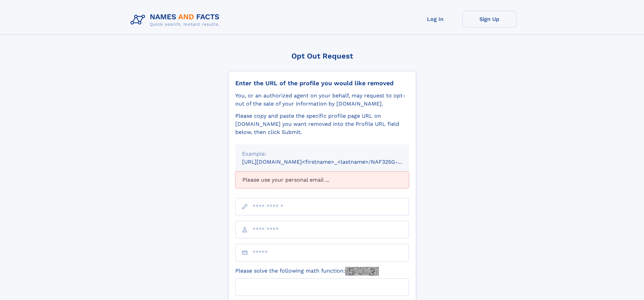  What do you see at coordinates (307, 271) in the screenshot?
I see `label: Please solve the following math function:` at bounding box center [307, 271].